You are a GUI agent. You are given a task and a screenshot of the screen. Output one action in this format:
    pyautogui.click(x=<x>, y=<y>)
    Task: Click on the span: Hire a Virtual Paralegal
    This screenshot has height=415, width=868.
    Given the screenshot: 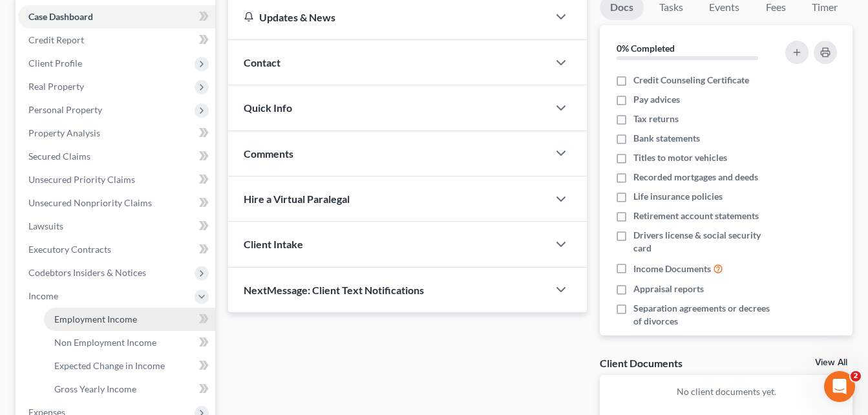 What is the action you would take?
    pyautogui.click(x=297, y=198)
    